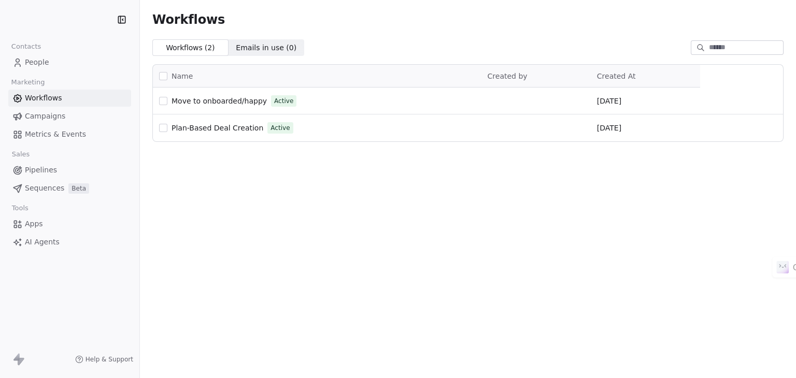  What do you see at coordinates (28, 82) in the screenshot?
I see `span: Marketing` at bounding box center [28, 82].